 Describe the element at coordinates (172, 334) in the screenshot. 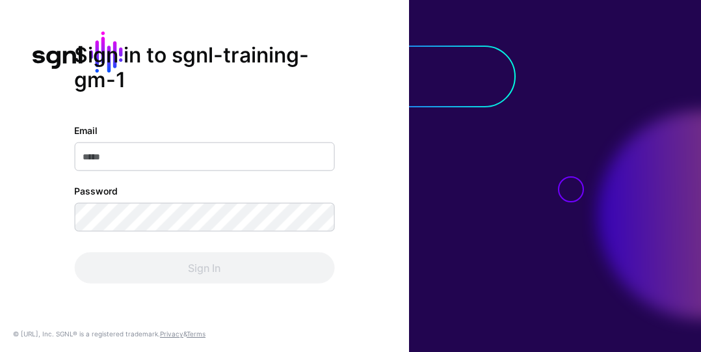

I see `a: Privacy` at that location.